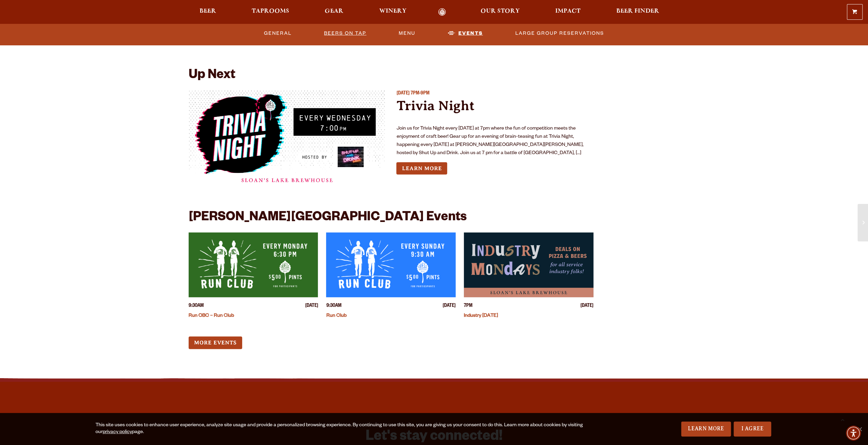  I want to click on a: Large Group Reservations, so click(560, 33).